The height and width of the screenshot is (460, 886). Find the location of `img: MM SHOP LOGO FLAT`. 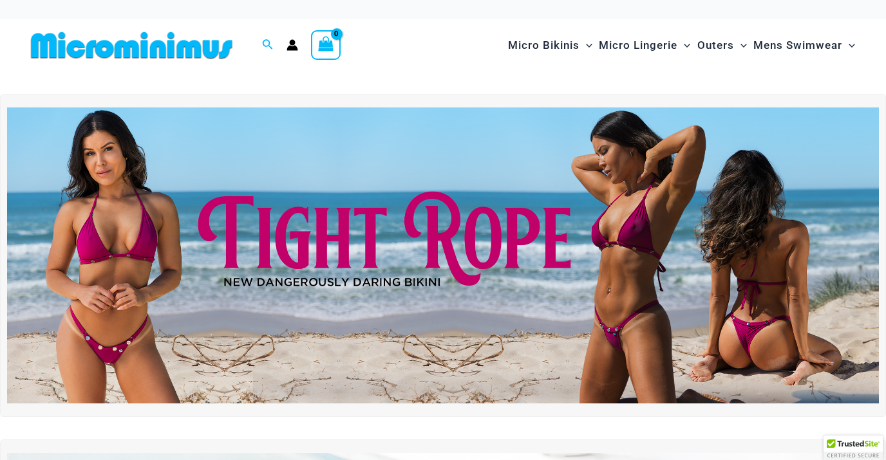

img: MM SHOP LOGO FLAT is located at coordinates (131, 45).